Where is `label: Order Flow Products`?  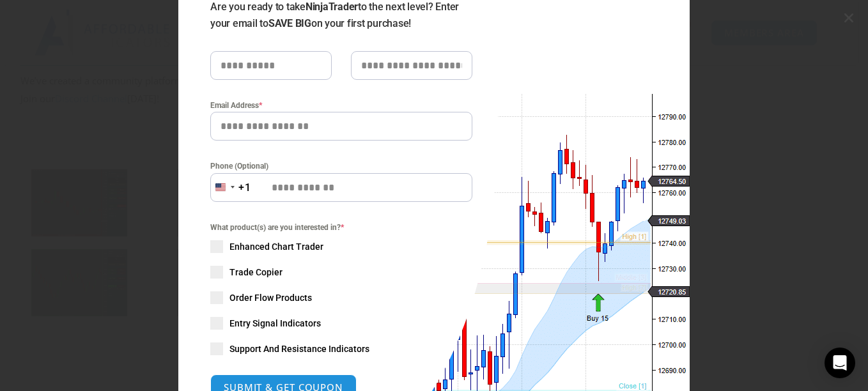
label: Order Flow Products is located at coordinates (341, 298).